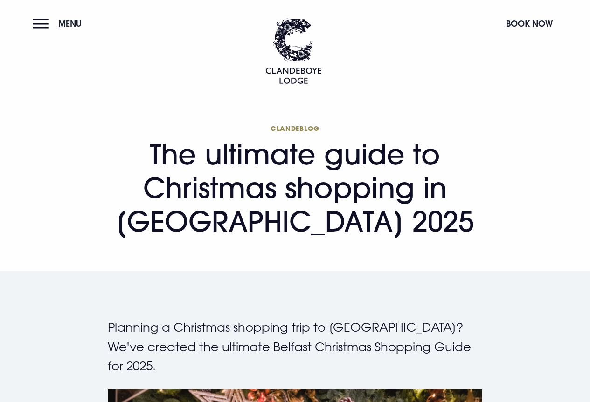 The width and height of the screenshot is (590, 402). Describe the element at coordinates (293, 51) in the screenshot. I see `img: Clandeboye Lodge` at that location.